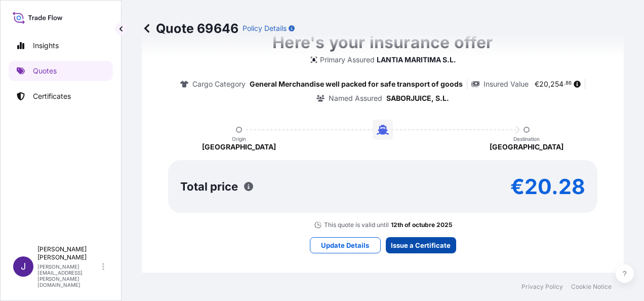 This screenshot has width=644, height=301. I want to click on p: Origin, so click(239, 139).